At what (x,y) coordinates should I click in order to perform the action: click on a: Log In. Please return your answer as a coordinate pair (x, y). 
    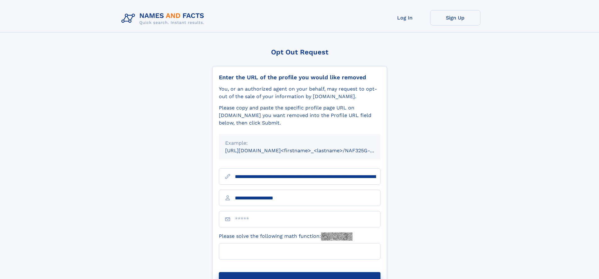
    Looking at the image, I should click on (405, 18).